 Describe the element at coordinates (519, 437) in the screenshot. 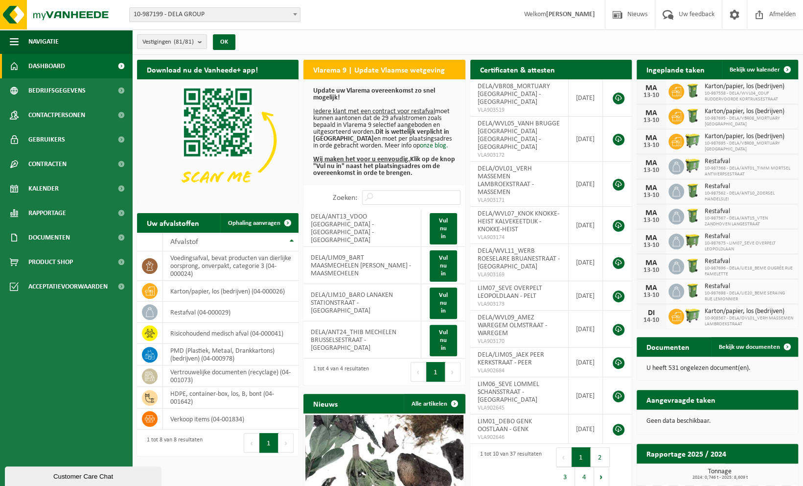

I see `span: VLA902646` at that location.